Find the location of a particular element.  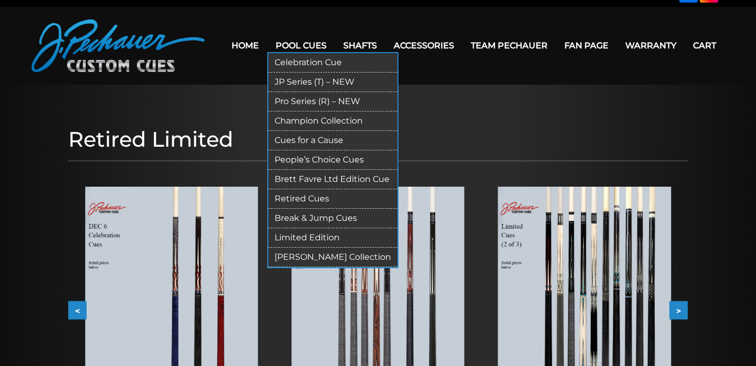

a: Pool Cues is located at coordinates (301, 45).